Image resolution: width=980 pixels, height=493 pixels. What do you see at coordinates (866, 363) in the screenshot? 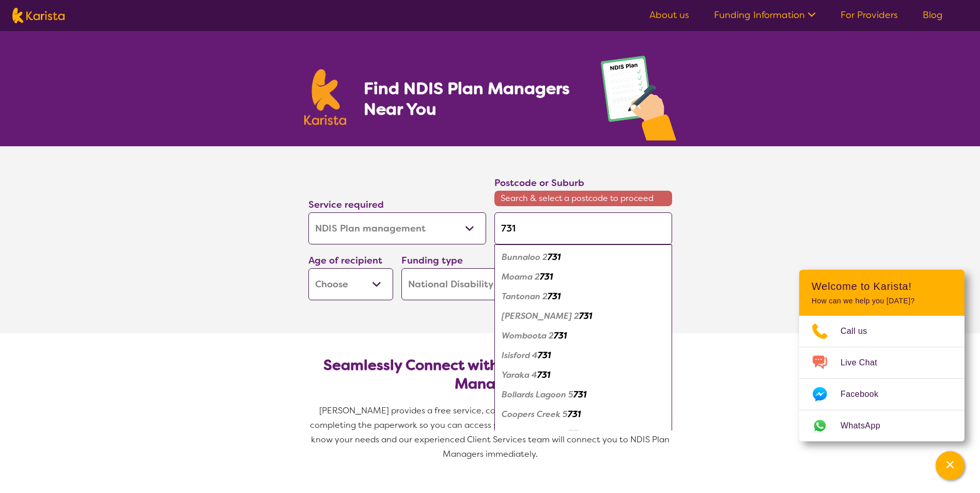
I see `span: Live Chat` at bounding box center [866, 363].